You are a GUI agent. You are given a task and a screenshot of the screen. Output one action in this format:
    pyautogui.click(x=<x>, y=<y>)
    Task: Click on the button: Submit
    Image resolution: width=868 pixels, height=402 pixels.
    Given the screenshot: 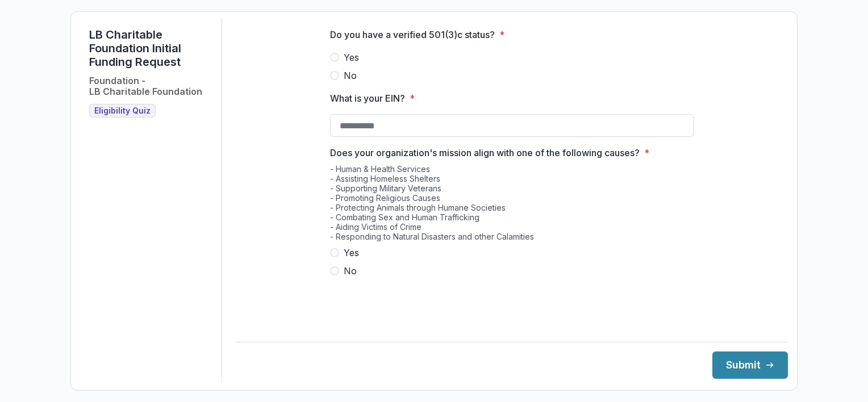 What is the action you would take?
    pyautogui.click(x=750, y=365)
    